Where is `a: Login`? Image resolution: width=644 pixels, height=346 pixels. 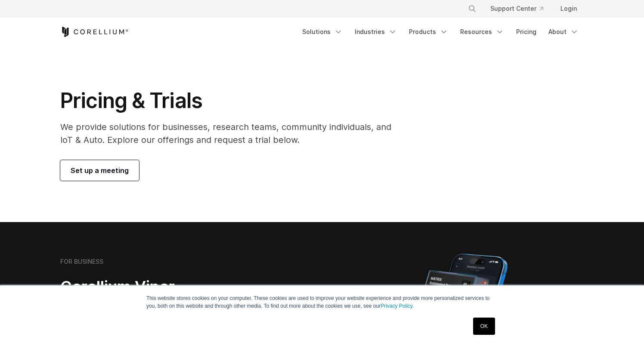
a: Login is located at coordinates (568, 8).